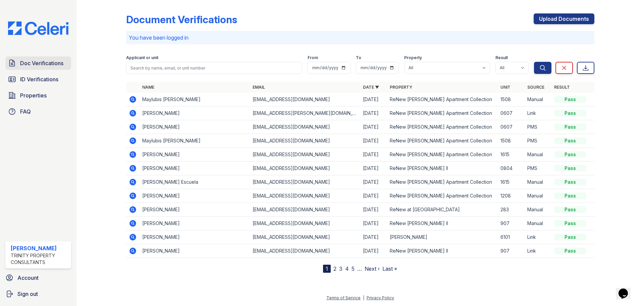 The width and height of the screenshot is (644, 306). I want to click on a: Email, so click(259, 87).